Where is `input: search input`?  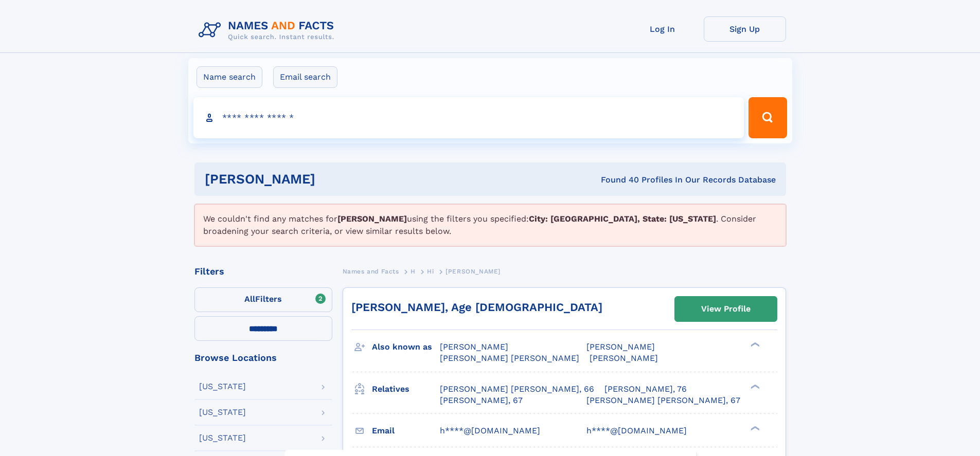
input: search input is located at coordinates (469, 118).